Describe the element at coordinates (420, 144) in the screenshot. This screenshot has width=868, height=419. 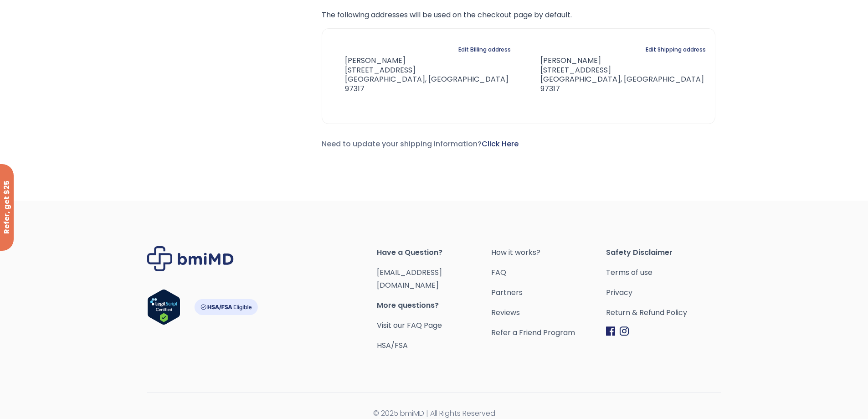
I see `span: Need to update your shipping information?` at that location.